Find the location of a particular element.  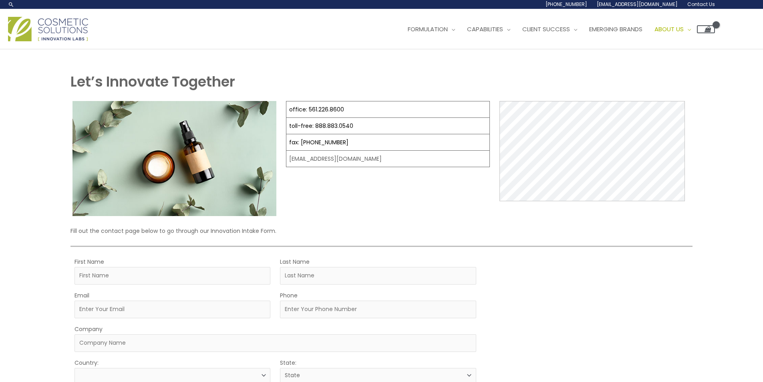

input: First Name is located at coordinates (172, 276).